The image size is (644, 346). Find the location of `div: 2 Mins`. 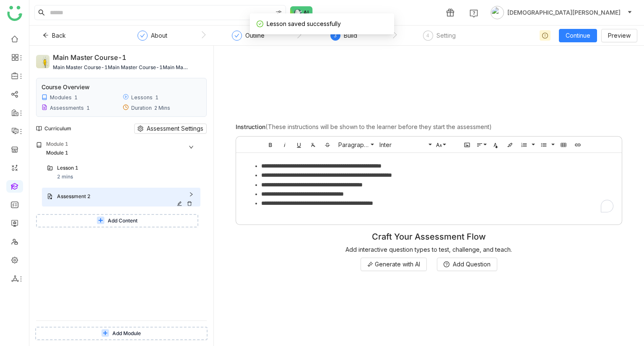

div: 2 Mins is located at coordinates (162, 108).